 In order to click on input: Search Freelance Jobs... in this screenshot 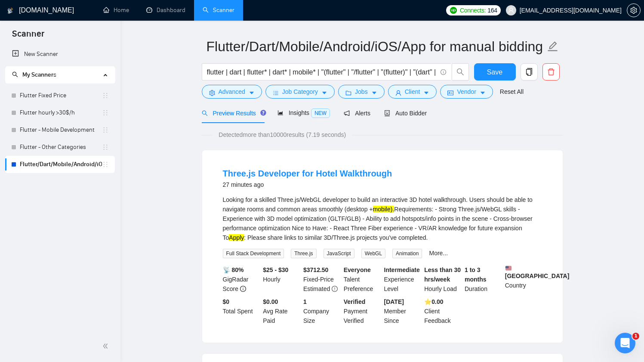, I will do `click(322, 72)`.